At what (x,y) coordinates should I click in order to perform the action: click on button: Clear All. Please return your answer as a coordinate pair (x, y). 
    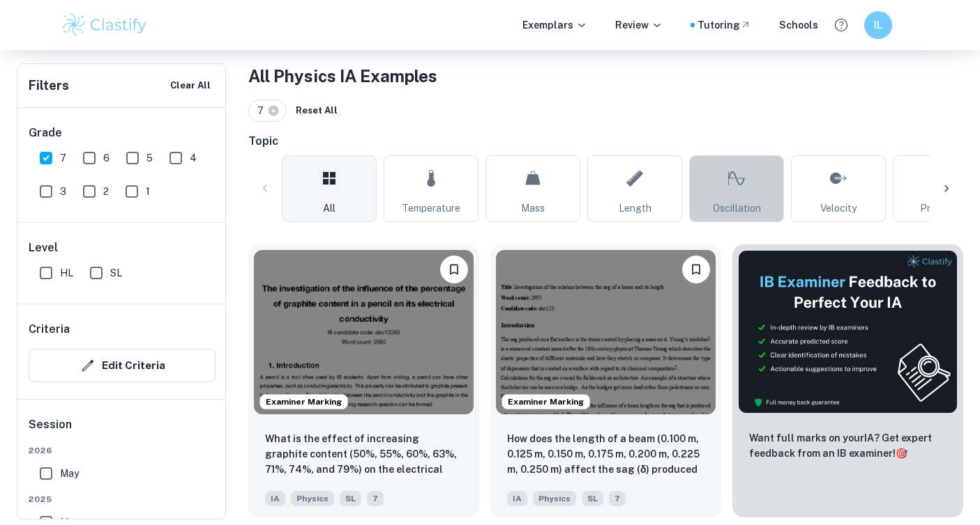
    Looking at the image, I should click on (190, 85).